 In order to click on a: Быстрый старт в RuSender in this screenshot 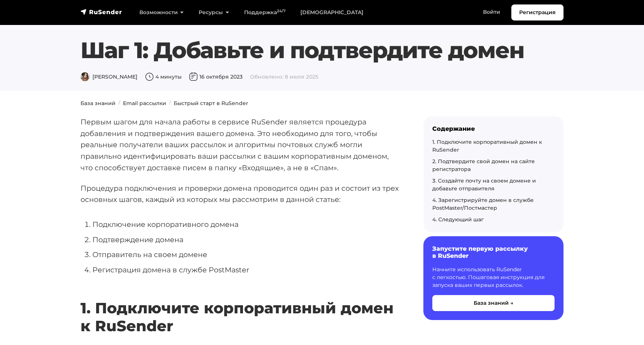, I will do `click(211, 103)`.